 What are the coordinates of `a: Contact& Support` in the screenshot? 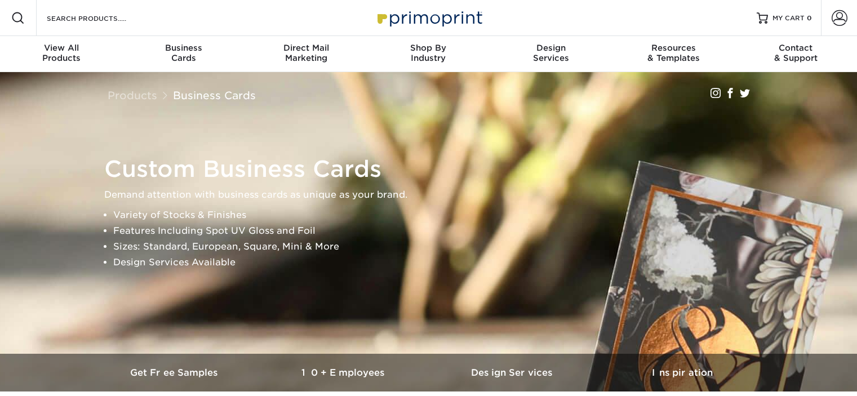 It's located at (796, 54).